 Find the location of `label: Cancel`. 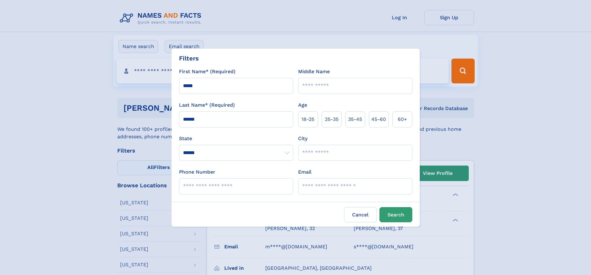

label: Cancel is located at coordinates (361, 215).